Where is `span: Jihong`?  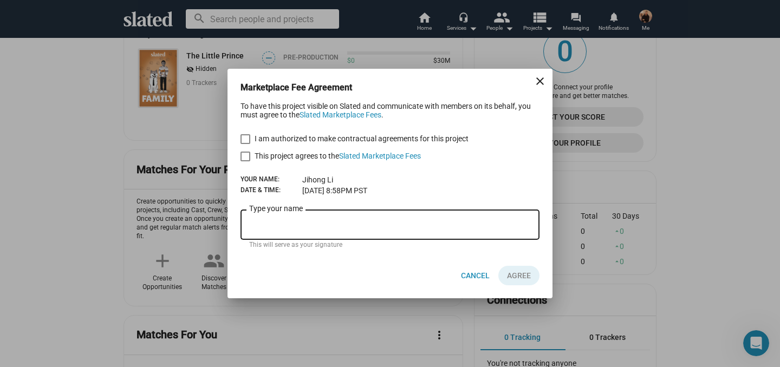
span: Jihong is located at coordinates (314, 180).